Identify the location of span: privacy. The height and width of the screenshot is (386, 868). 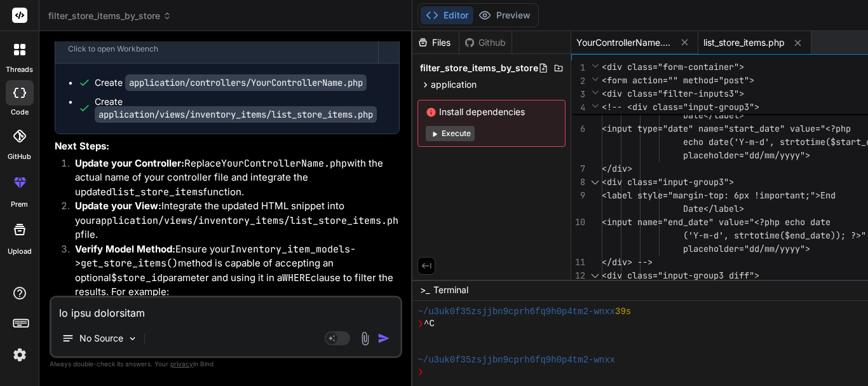
(182, 363).